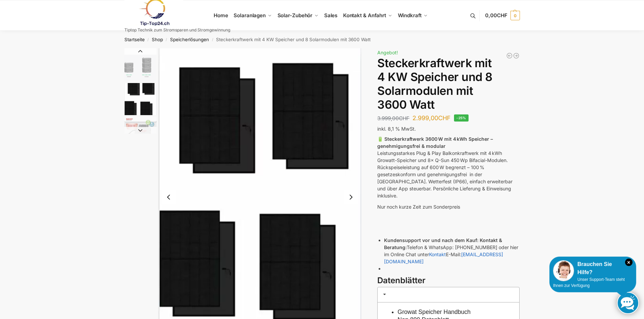  Describe the element at coordinates (593, 268) in the screenshot. I see `div: Brauchen Sie Hilfe?` at that location.